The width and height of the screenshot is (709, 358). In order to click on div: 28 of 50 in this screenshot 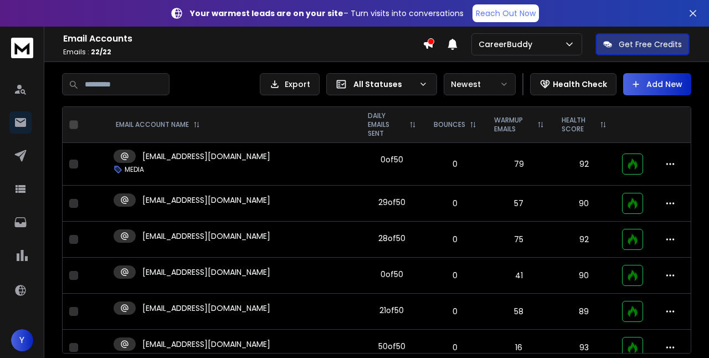, I will do `click(392, 238)`.